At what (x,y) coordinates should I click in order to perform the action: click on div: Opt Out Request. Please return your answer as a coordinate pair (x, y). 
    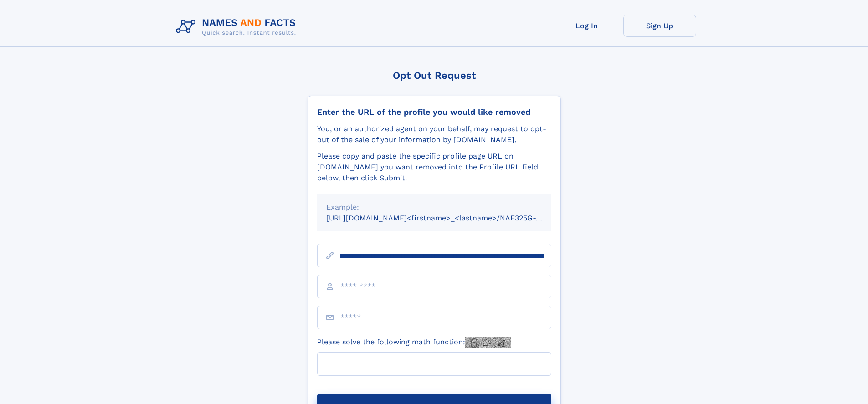
    Looking at the image, I should click on (434, 75).